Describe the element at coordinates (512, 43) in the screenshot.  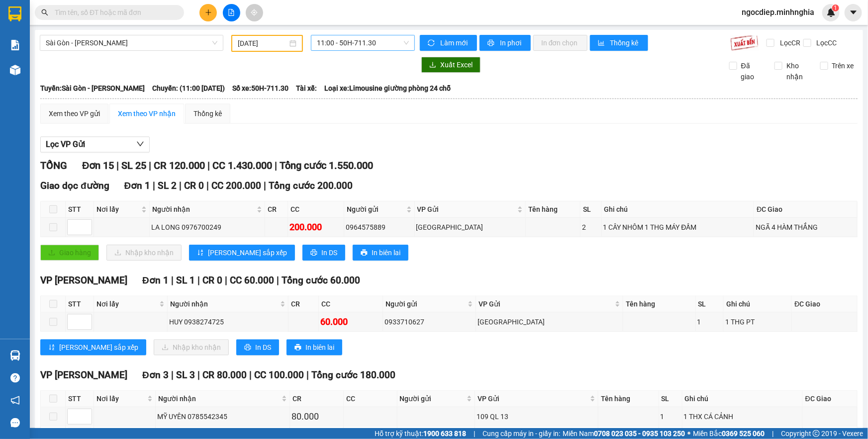
I see `span: In phơi` at that location.